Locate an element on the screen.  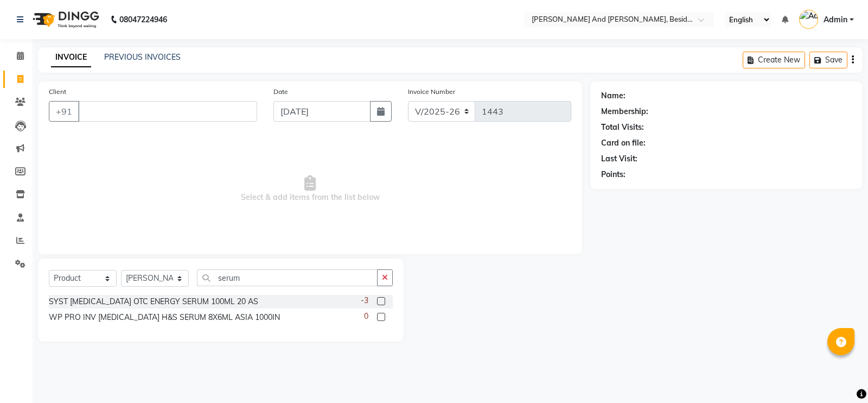
div: Card on file: is located at coordinates (623, 143).